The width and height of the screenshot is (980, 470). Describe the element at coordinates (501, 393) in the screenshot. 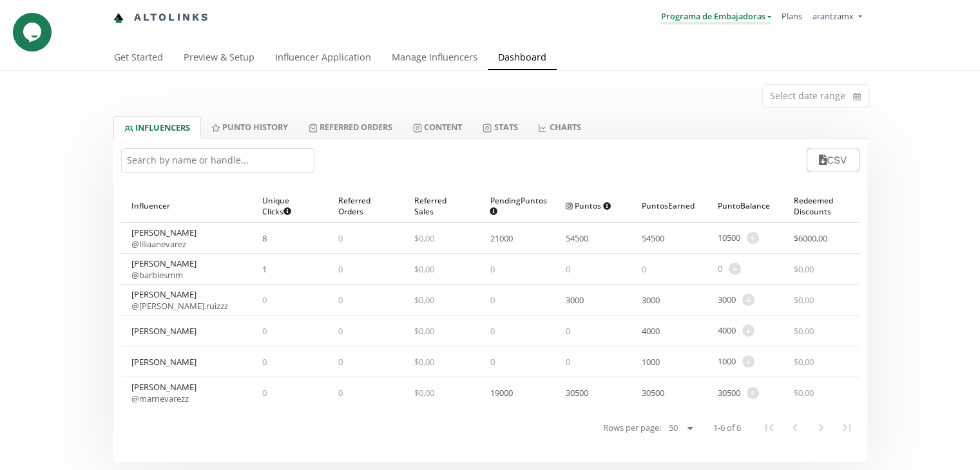

I see `span: 19000` at that location.